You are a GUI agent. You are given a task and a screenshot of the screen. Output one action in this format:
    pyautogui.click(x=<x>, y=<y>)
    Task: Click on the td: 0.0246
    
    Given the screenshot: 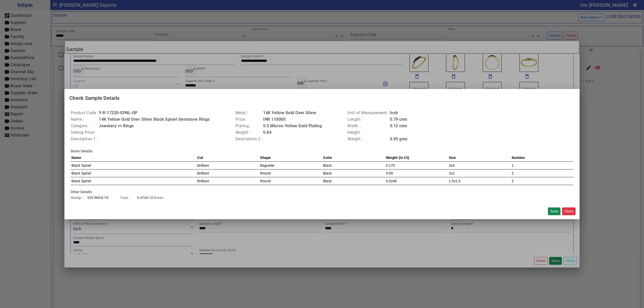 What is the action you would take?
    pyautogui.click(x=416, y=181)
    